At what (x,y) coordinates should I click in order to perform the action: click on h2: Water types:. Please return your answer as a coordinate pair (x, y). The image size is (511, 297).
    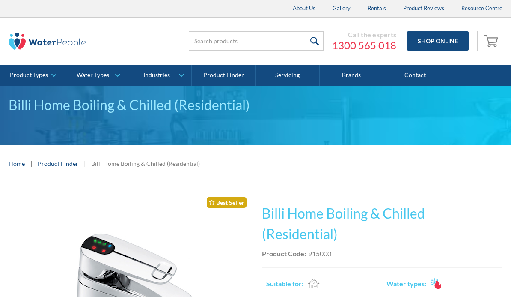
    Looking at the image, I should click on (406, 283).